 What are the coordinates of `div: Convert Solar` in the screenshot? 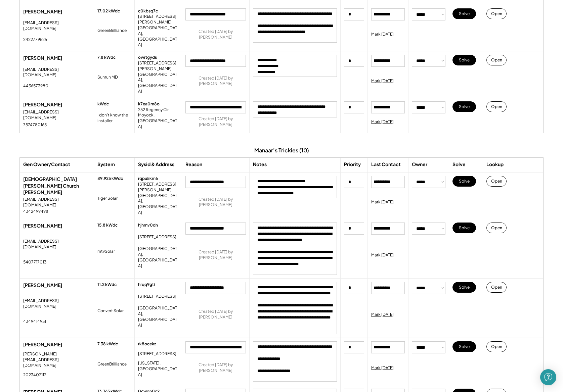 It's located at (110, 311).